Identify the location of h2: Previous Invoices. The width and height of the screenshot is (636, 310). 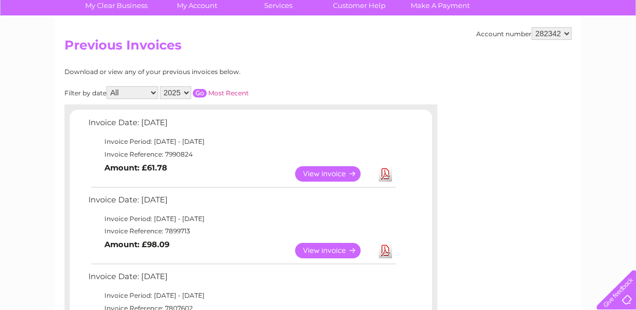
(318, 48).